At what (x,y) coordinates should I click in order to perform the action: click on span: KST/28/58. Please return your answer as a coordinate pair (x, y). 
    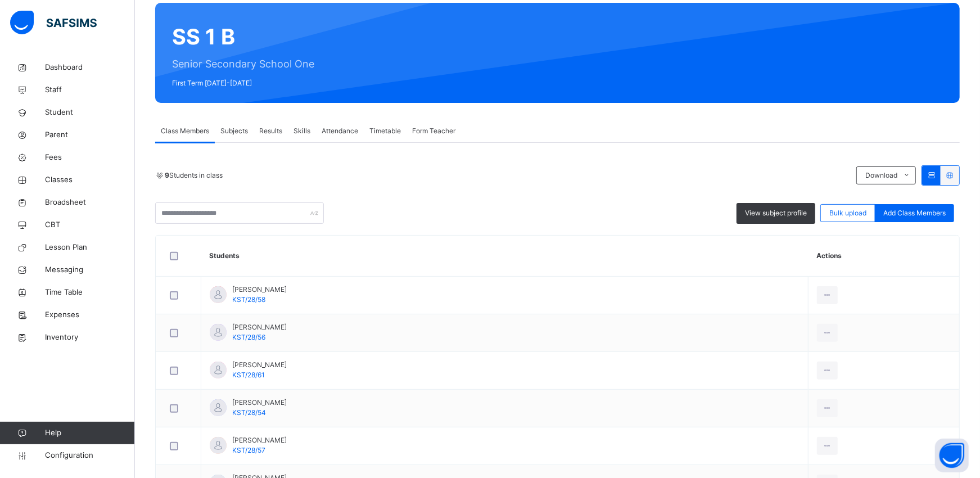
    Looking at the image, I should click on (249, 299).